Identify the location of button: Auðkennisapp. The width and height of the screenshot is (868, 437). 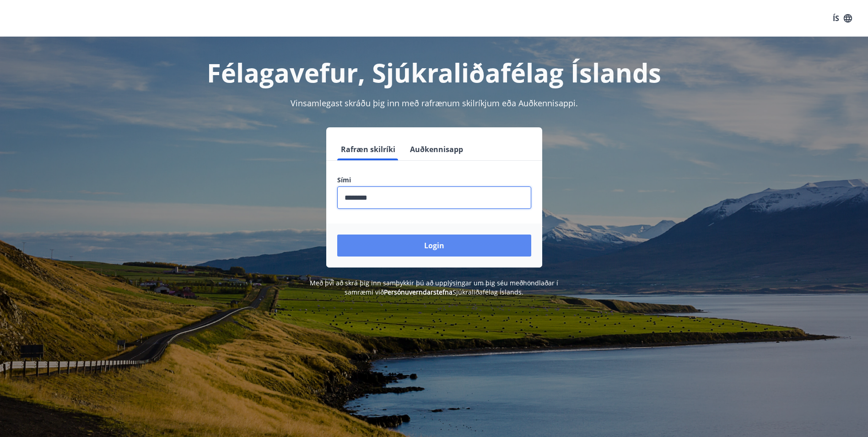
(437, 149).